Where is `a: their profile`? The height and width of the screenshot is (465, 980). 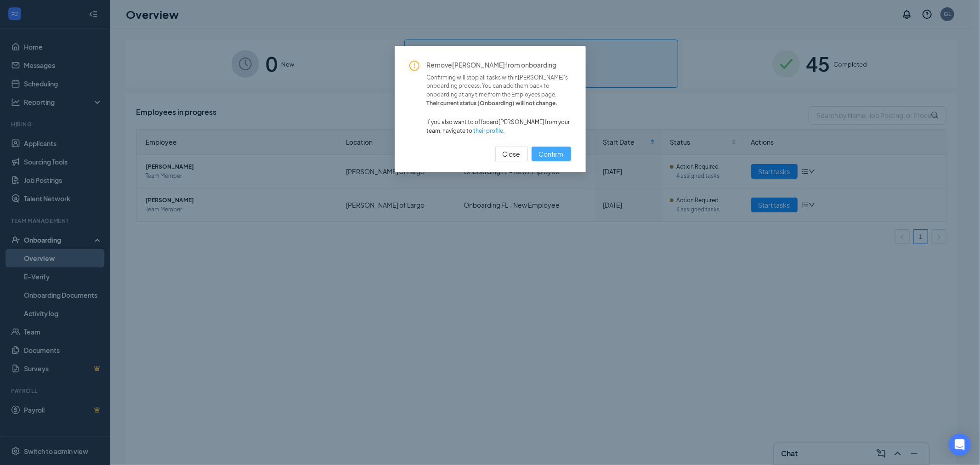
a: their profile is located at coordinates (489, 130).